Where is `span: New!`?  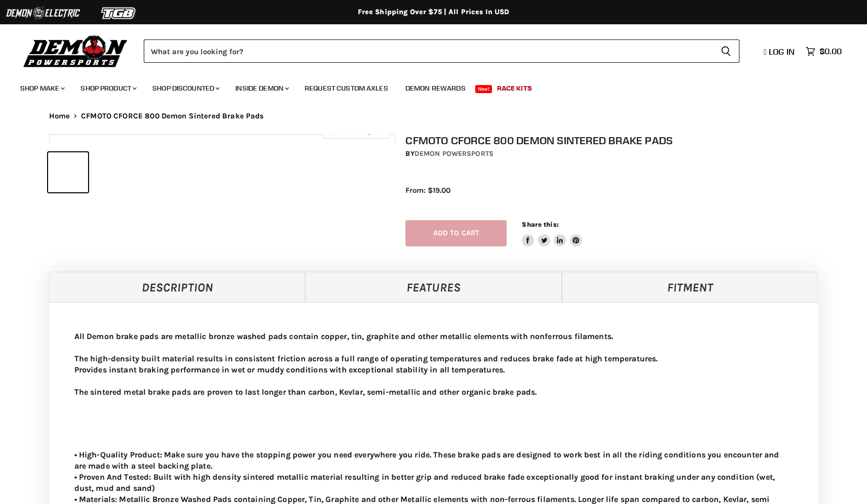 span: New! is located at coordinates (484, 89).